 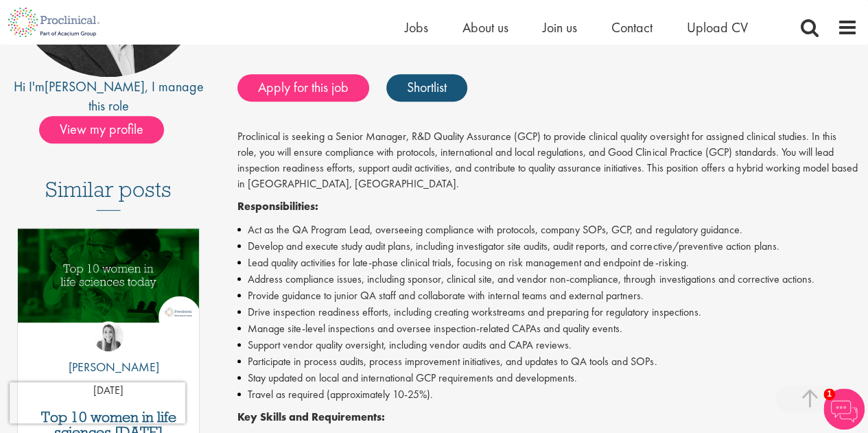 What do you see at coordinates (632, 27) in the screenshot?
I see `a: Contact` at bounding box center [632, 27].